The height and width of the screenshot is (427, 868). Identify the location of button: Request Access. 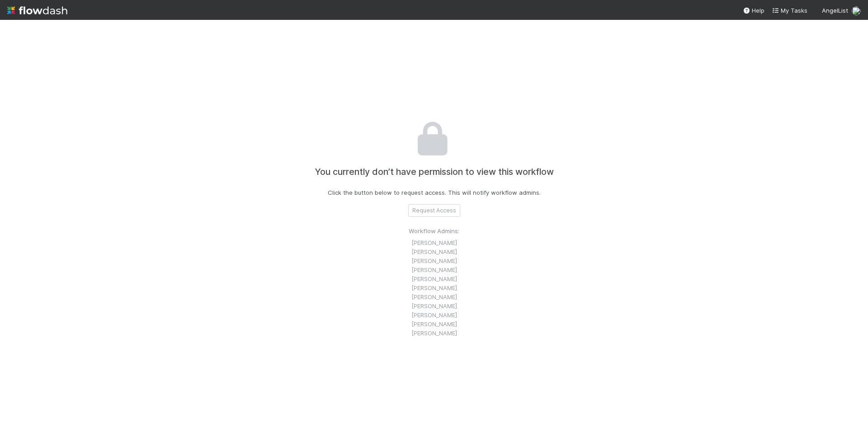
(434, 211).